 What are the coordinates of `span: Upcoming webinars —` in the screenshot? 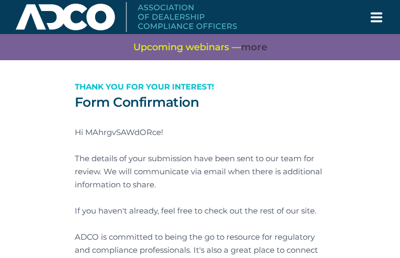 It's located at (200, 47).